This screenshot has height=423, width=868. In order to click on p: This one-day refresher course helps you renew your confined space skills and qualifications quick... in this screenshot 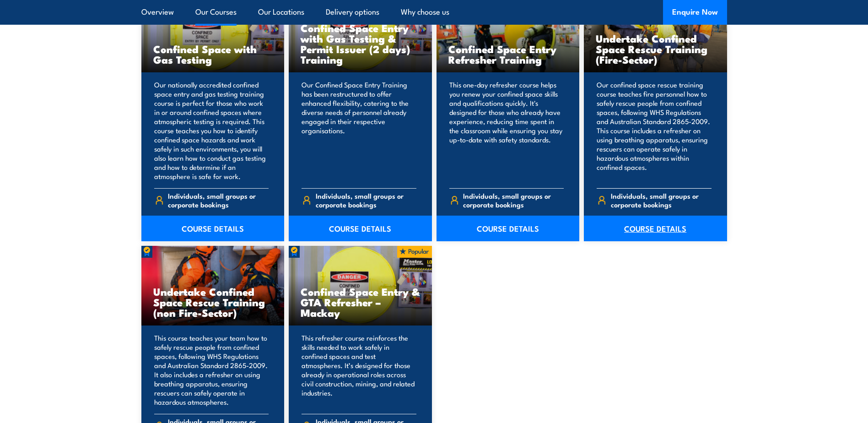, I will do `click(507, 131)`.